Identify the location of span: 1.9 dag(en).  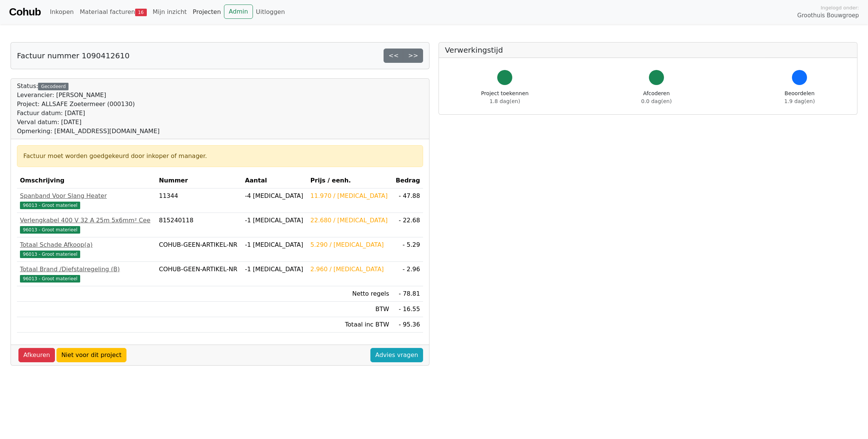
(800, 101).